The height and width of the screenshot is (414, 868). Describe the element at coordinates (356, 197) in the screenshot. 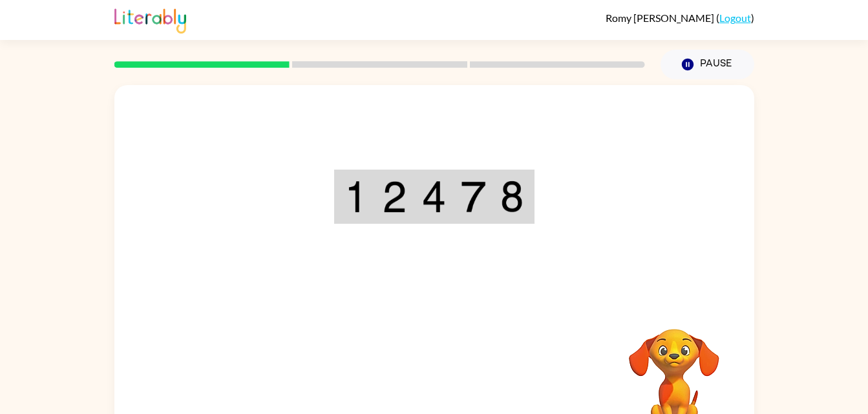

I see `img: 1` at that location.